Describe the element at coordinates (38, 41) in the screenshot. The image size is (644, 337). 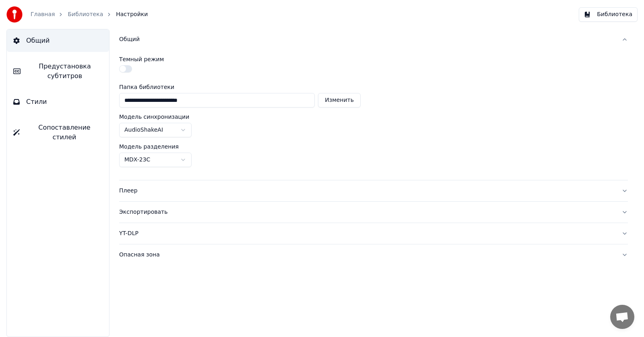
I see `span: Общий` at that location.